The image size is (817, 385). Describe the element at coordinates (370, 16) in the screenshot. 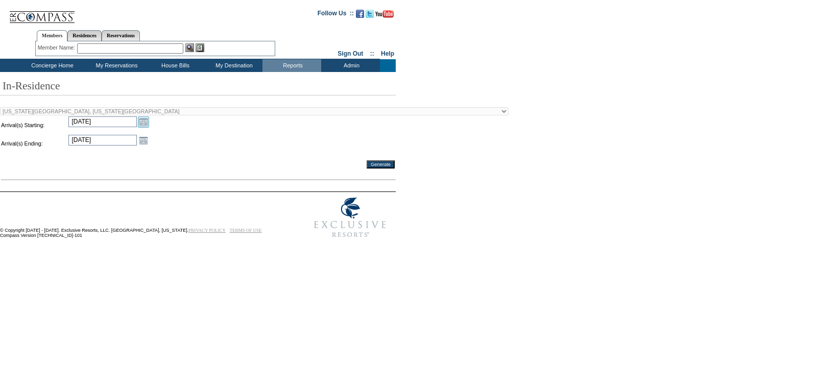

I see `a: Follow us on Twitter` at that location.